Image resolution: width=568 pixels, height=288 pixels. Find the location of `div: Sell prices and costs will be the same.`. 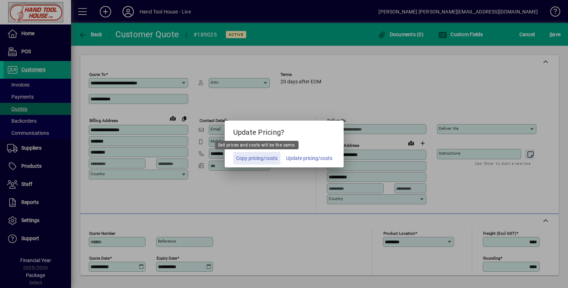

div: Sell prices and costs will be the same. is located at coordinates (257, 145).